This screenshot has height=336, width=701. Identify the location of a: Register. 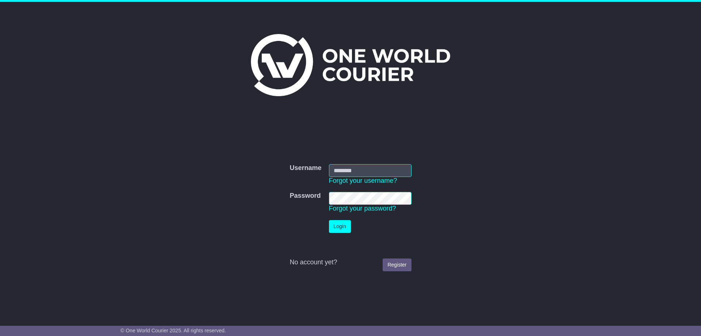
(397, 264).